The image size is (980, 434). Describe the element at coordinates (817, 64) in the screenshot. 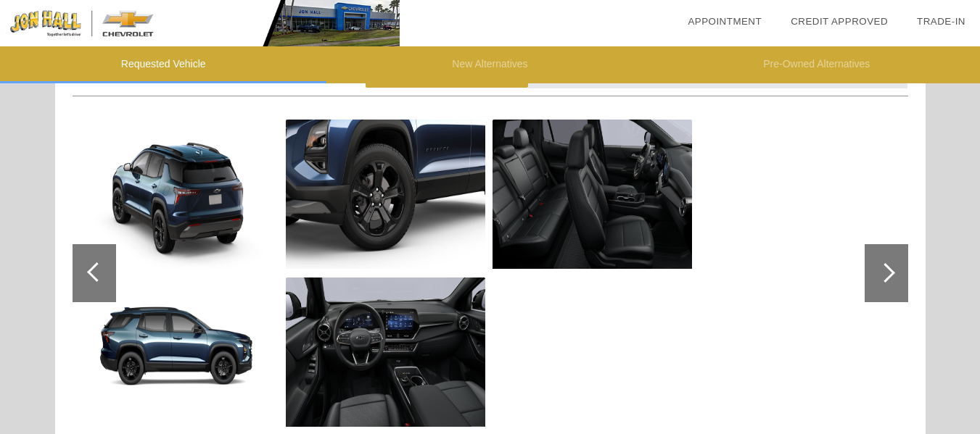

I see `li: Pre-Owned Alternatives` at that location.